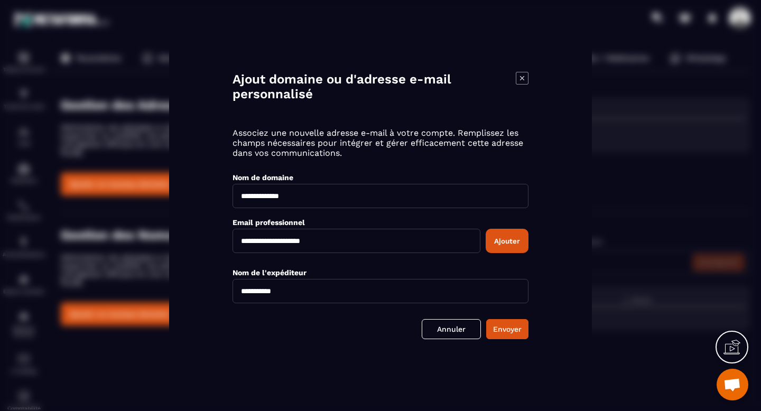 This screenshot has width=761, height=411. Describe the element at coordinates (269, 223) in the screenshot. I see `label: Email professionnel` at that location.